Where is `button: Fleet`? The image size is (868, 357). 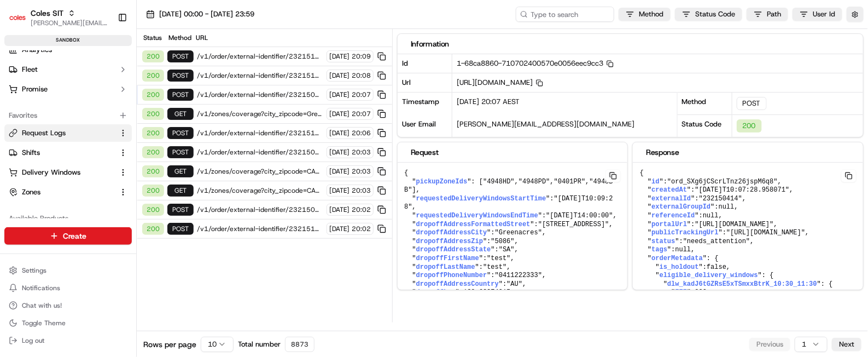 button: Fleet is located at coordinates (67, 69).